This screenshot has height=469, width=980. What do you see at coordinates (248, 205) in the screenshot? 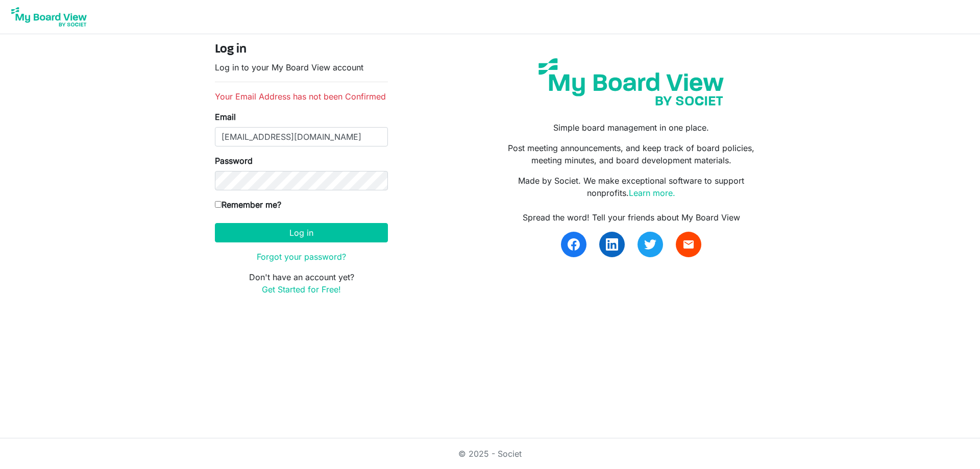
I see `label: Remember me?` at bounding box center [248, 205].